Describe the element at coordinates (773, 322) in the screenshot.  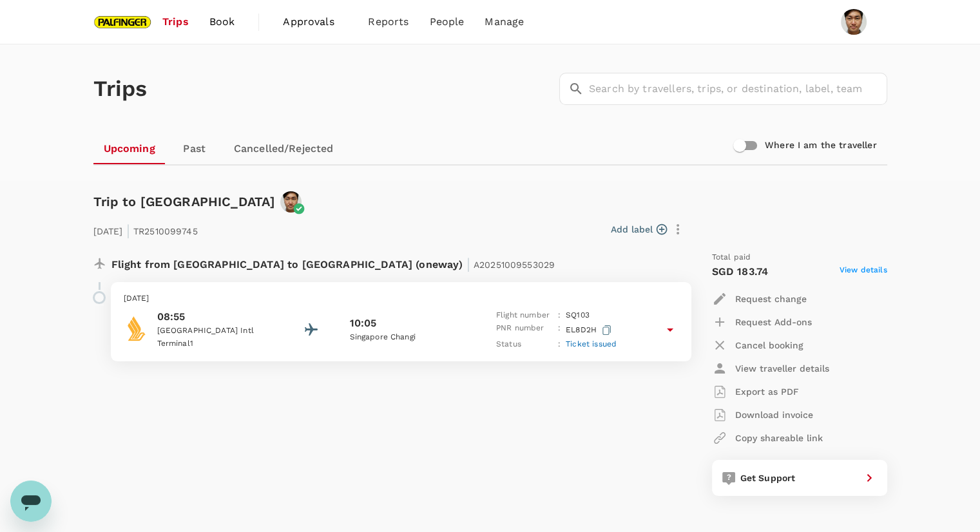
I see `p: Request Add-ons` at that location.